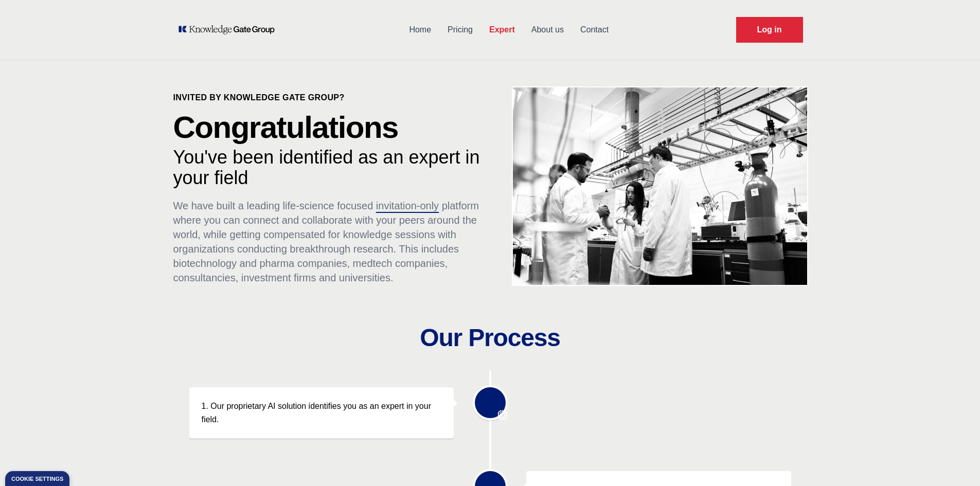 The height and width of the screenshot is (486, 980). I want to click on a: Contact, so click(594, 30).